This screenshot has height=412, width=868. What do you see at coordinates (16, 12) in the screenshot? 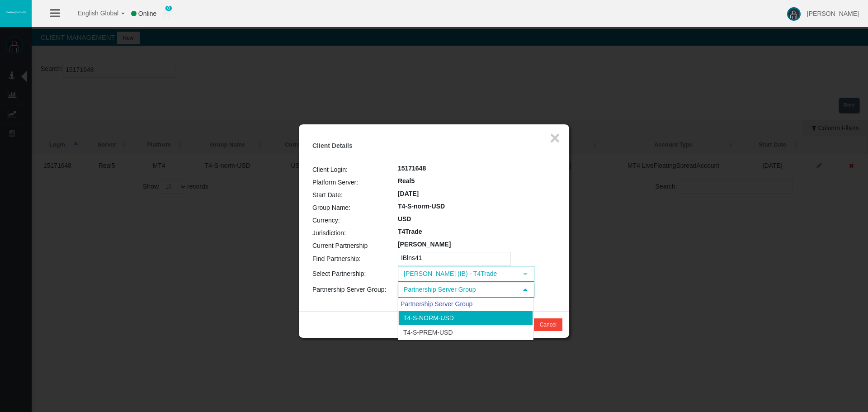
I see `img: logo.svg` at bounding box center [16, 12].